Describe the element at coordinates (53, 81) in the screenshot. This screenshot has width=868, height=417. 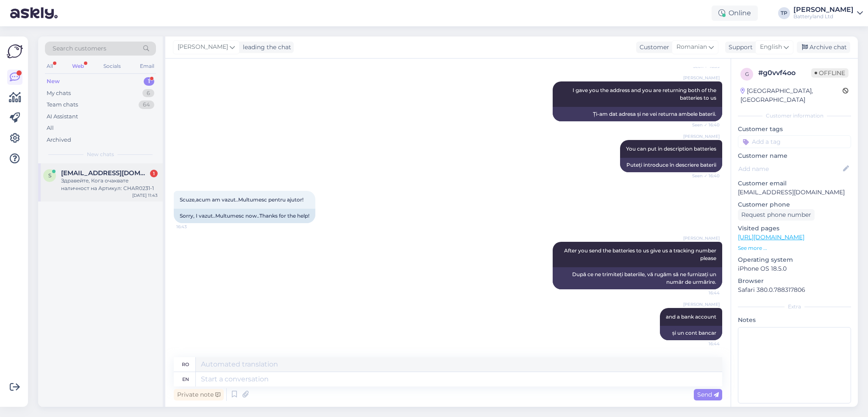
I see `div: New` at that location.